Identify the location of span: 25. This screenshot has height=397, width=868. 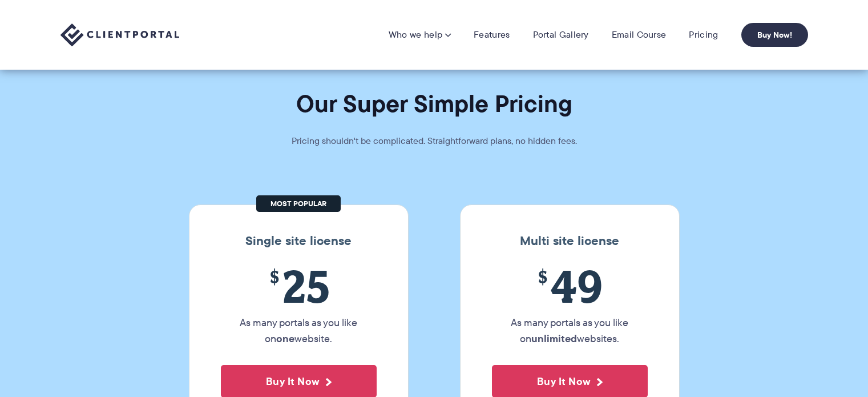
(298, 285).